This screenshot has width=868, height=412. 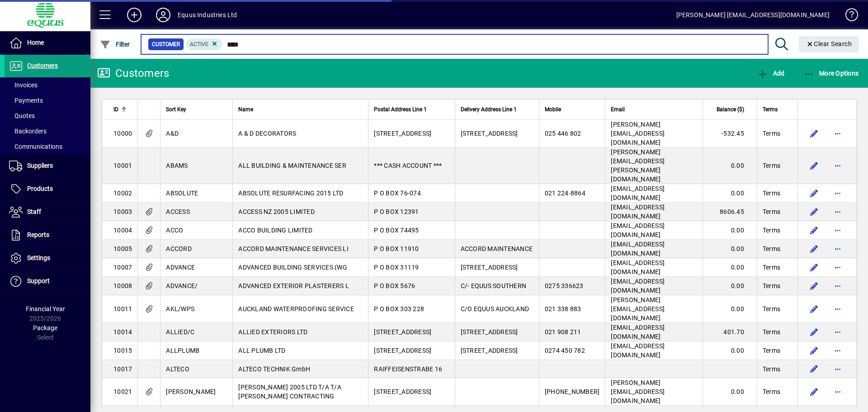 What do you see at coordinates (730, 133) in the screenshot?
I see `td: -532.45` at bounding box center [730, 133].